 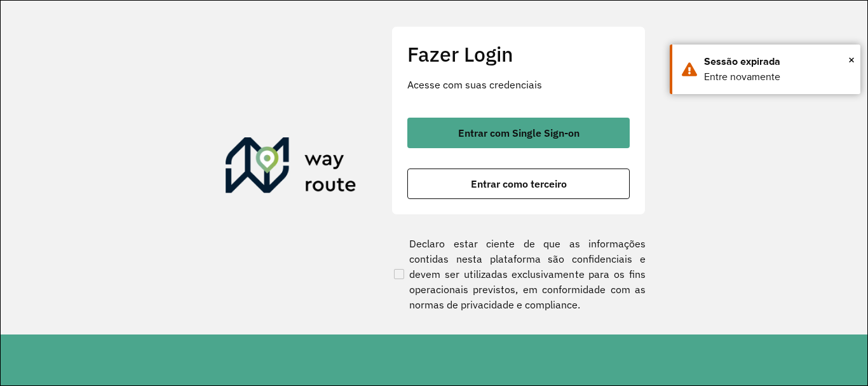 What do you see at coordinates (518, 85) in the screenshot?
I see `p: Acesse com suas credenciais` at bounding box center [518, 85].